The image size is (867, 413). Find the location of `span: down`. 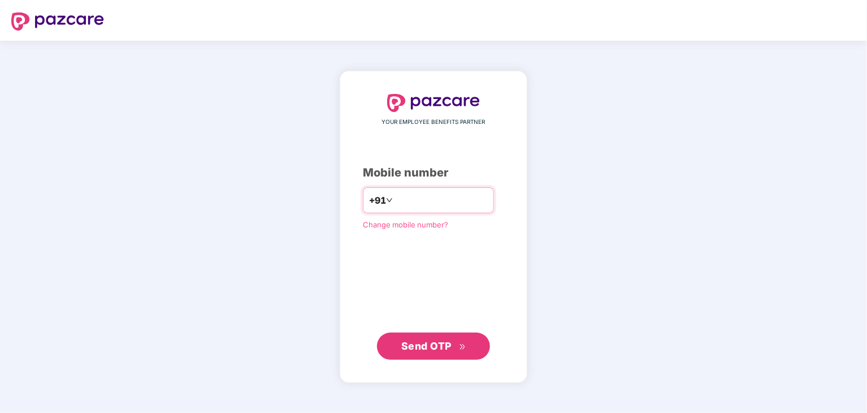

span: down is located at coordinates (389, 200).